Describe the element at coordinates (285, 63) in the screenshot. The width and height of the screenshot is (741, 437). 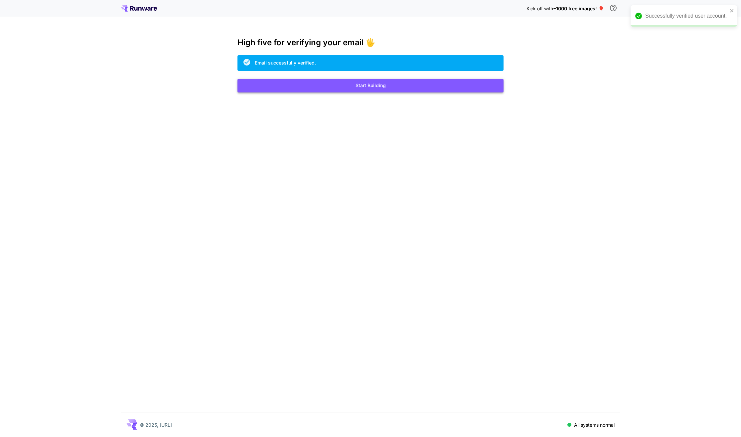
I see `div: Email successfully verified.` at that location.